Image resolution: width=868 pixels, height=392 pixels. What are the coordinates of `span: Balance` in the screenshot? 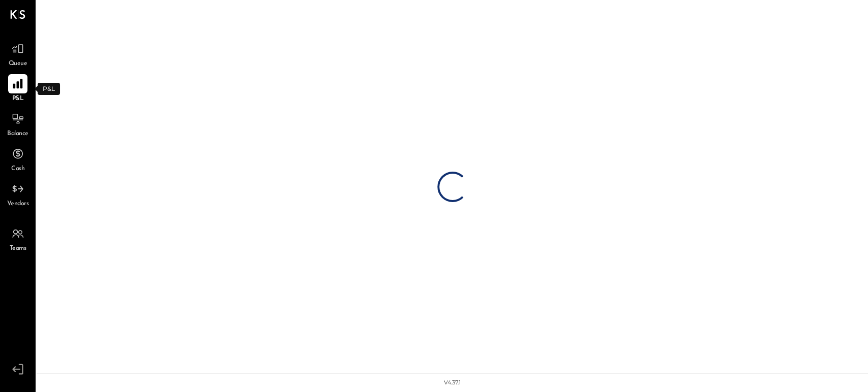 It's located at (18, 134).